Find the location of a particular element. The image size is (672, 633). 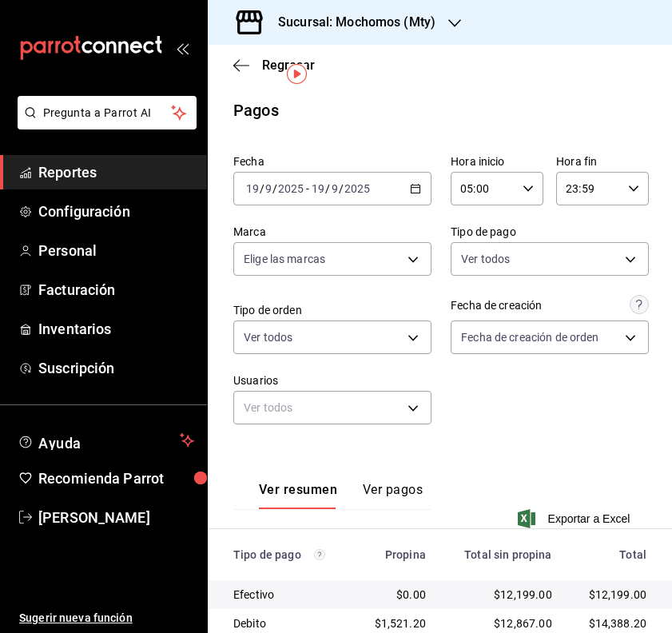

button: open_drawer_menu is located at coordinates (182, 48).